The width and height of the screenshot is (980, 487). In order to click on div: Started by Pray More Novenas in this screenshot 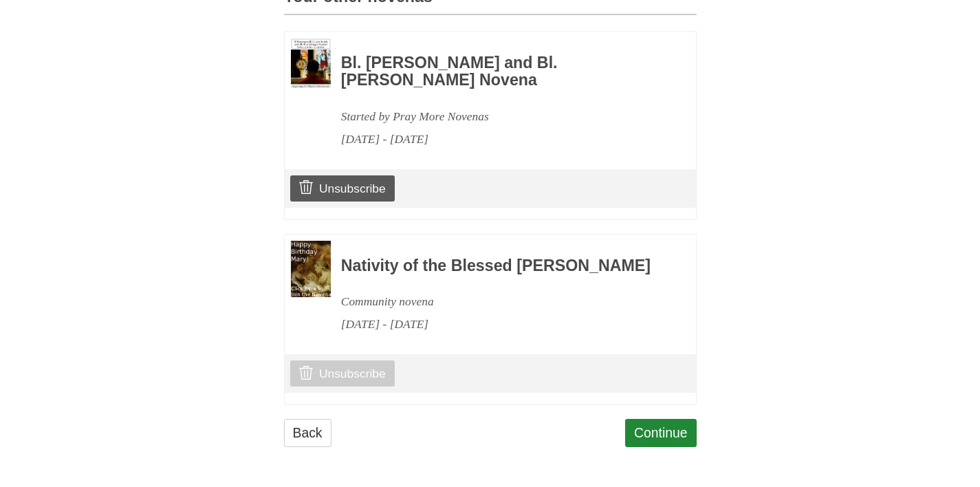, I will do `click(500, 116)`.